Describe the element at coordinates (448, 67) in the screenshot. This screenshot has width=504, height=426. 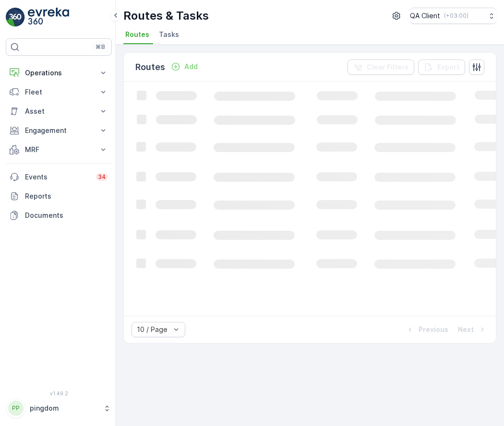
I see `p: Export` at that location.